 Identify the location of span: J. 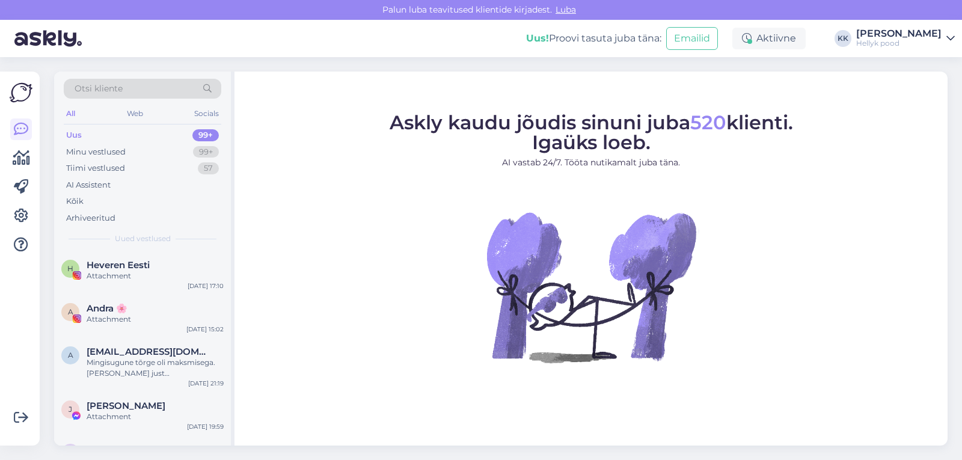
(70, 409).